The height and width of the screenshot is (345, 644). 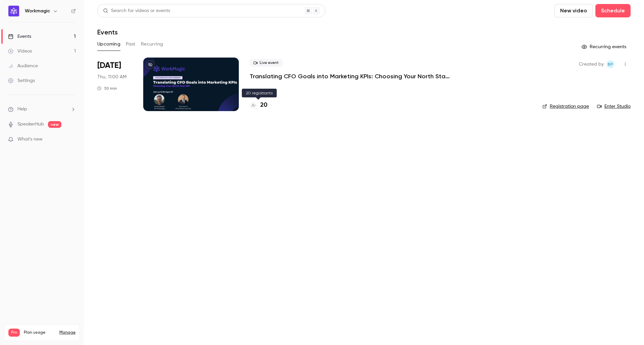 What do you see at coordinates (14, 333) in the screenshot?
I see `span: Pro` at bounding box center [14, 333].